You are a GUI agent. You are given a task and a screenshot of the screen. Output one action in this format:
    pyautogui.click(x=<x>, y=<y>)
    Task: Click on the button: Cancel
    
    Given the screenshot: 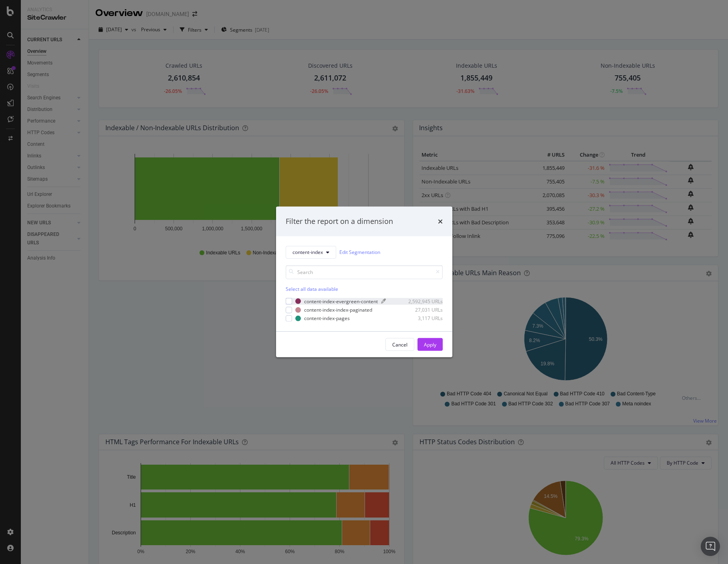 What is the action you would take?
    pyautogui.click(x=400, y=344)
    